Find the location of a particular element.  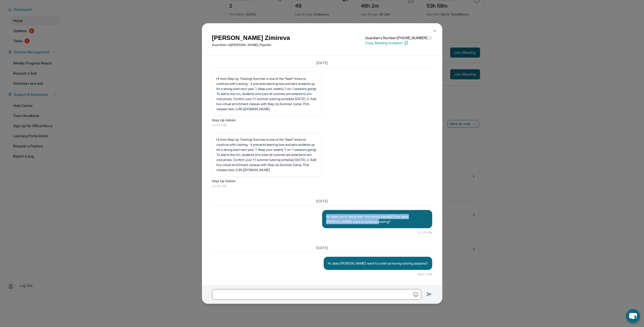

span: 11:29 PM is located at coordinates (425, 233).